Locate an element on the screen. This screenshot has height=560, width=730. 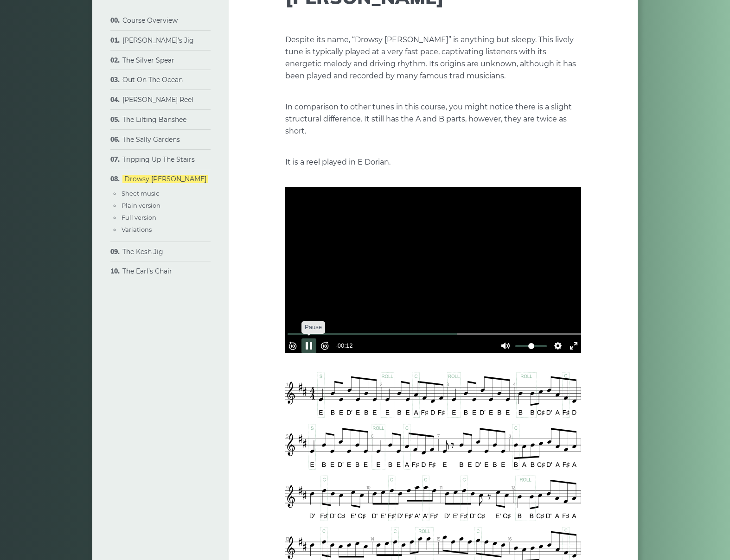
a: The Silver Spear is located at coordinates (149, 60).